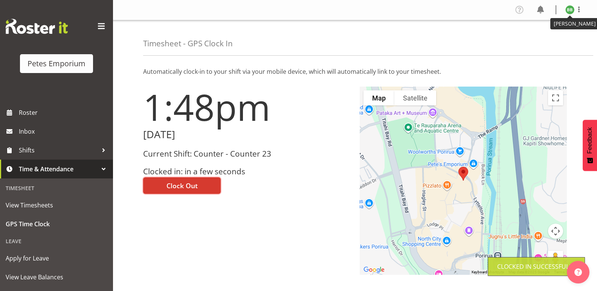  What do you see at coordinates (56, 258) in the screenshot?
I see `span: Apply for Leave` at bounding box center [56, 258].